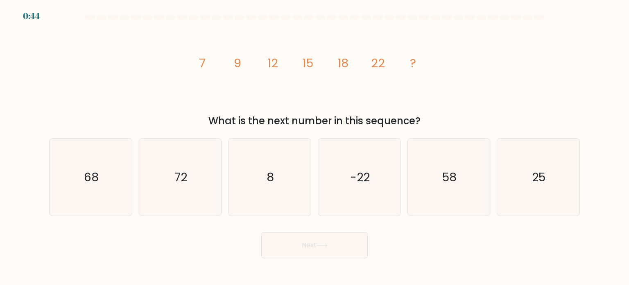  What do you see at coordinates (450, 177) in the screenshot?
I see `text: 58` at bounding box center [450, 177].